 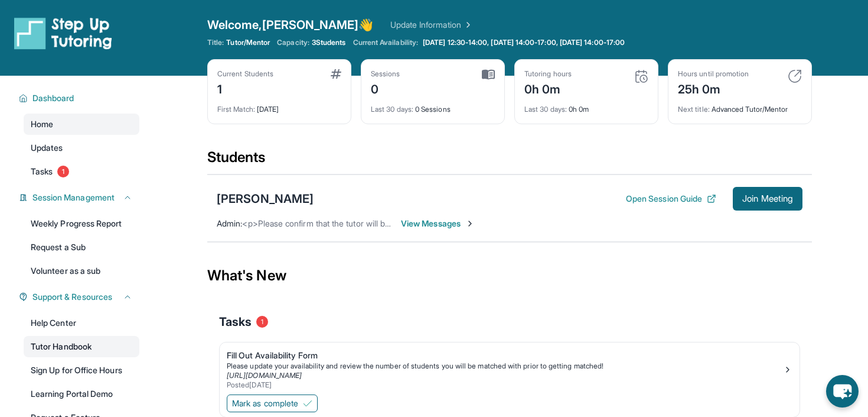 I want to click on span: Dashboard, so click(x=53, y=98).